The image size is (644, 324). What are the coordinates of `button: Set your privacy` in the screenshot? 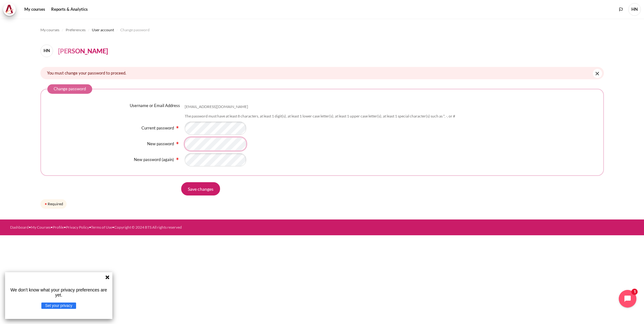 It's located at (58, 306).